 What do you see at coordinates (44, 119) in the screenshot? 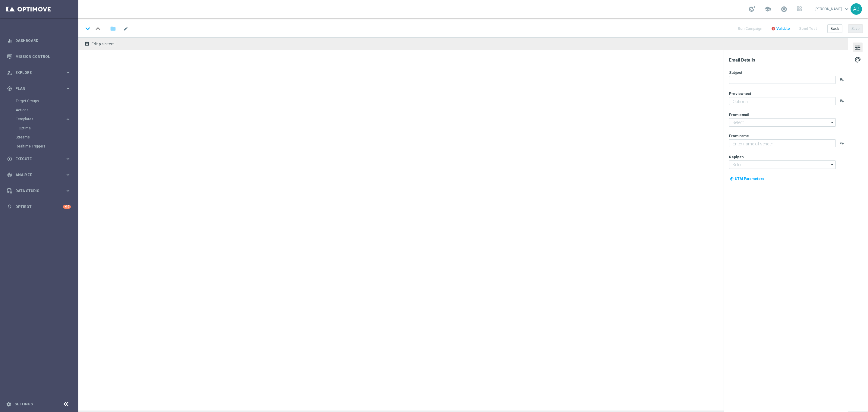
I see `div: Templates keyboard_arrow_right` at bounding box center [44, 119].